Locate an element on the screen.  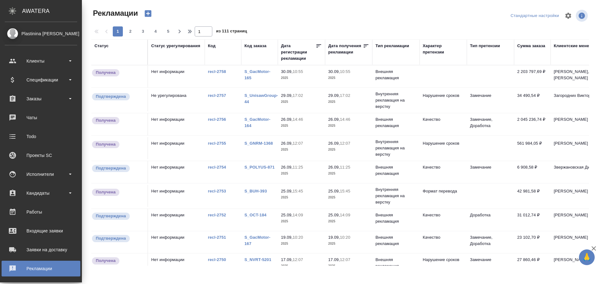
td: 6 908,58 ₽ is located at coordinates (532, 172).